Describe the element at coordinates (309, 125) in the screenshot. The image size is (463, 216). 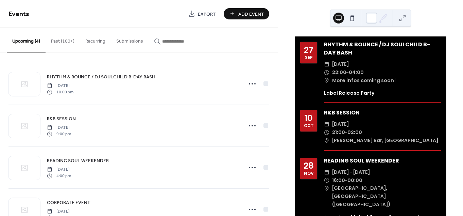
I see `div: Oct` at that location.